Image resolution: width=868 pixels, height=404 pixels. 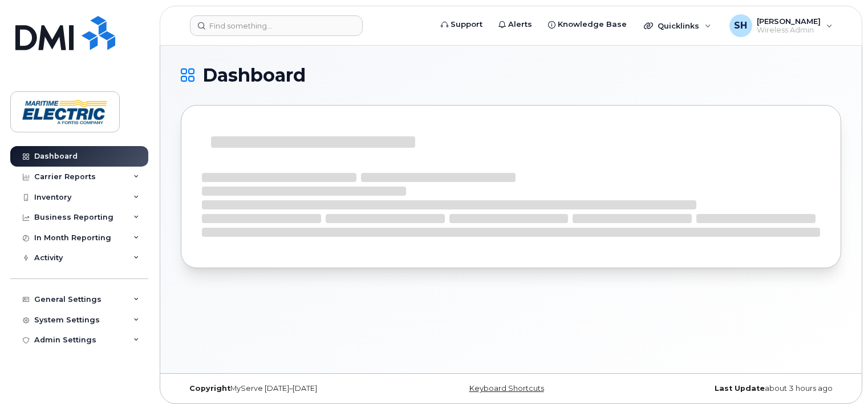 I want to click on strong: Copyright, so click(x=209, y=388).